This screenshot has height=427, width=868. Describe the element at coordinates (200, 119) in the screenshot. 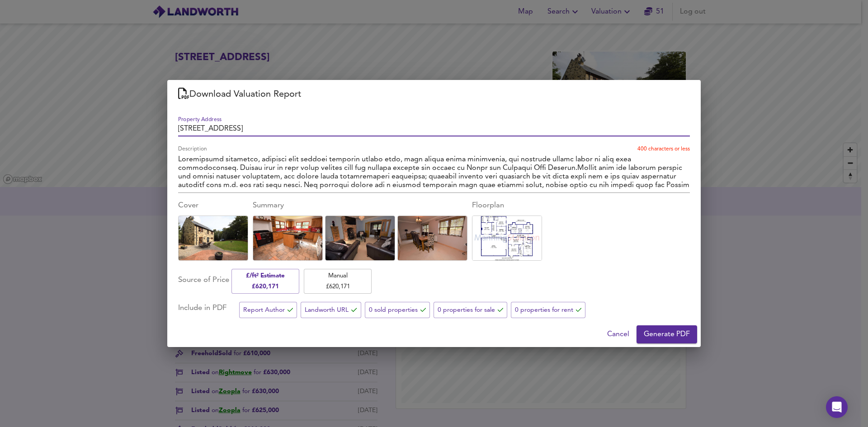

I see `label: Property Address` at that location.